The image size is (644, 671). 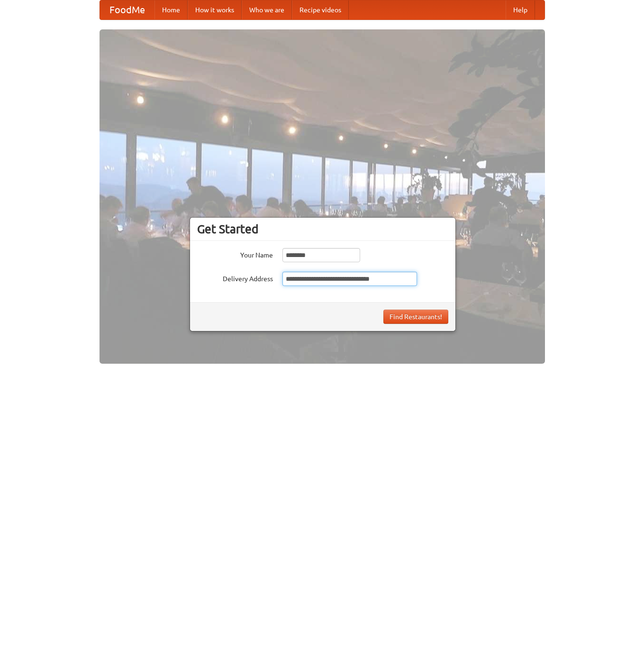 What do you see at coordinates (171, 10) in the screenshot?
I see `a: Home` at bounding box center [171, 10].